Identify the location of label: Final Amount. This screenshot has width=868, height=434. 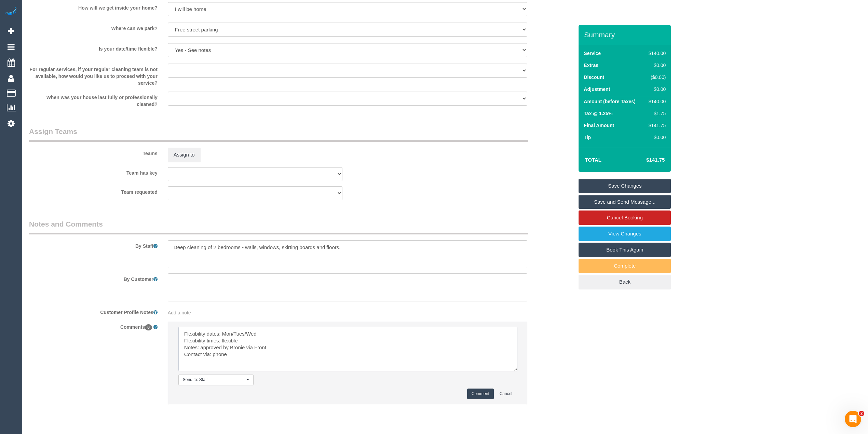
(599, 126).